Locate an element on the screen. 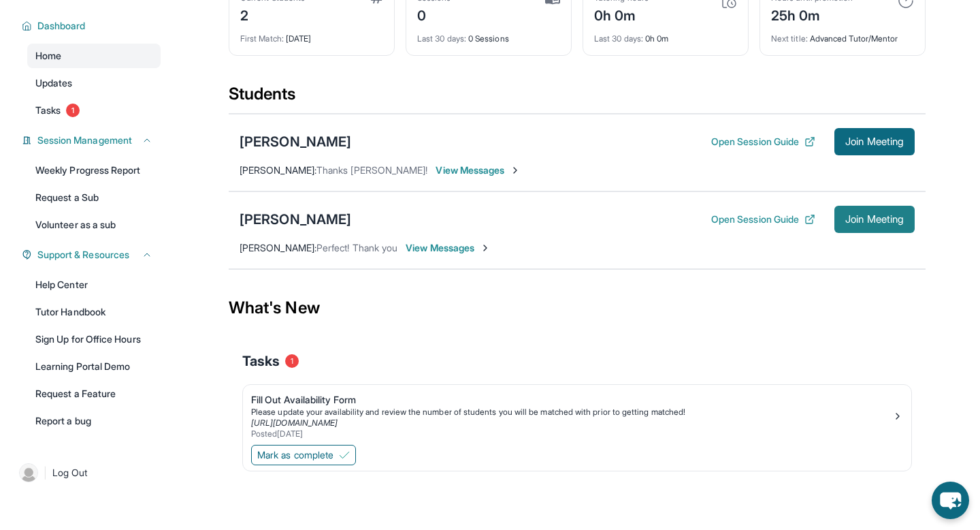  a: Fill Out Availability FormPlease update your availability and review the number of students you w... is located at coordinates (577, 413).